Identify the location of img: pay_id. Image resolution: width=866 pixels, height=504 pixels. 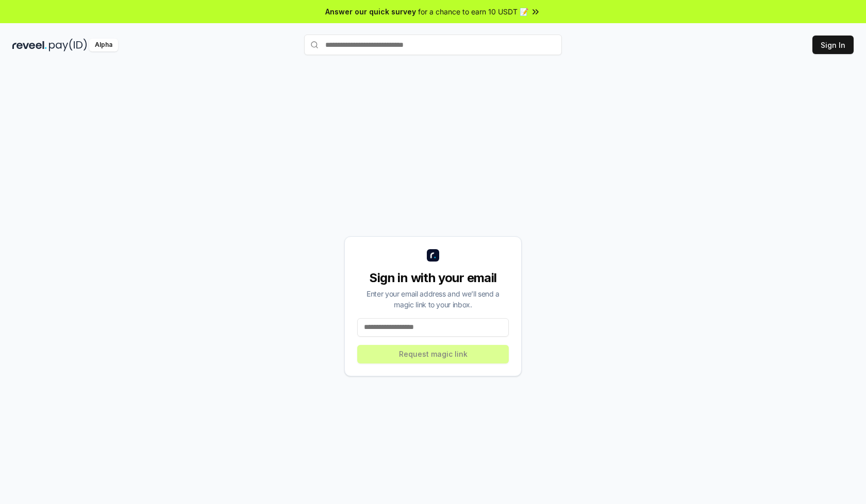
(68, 45).